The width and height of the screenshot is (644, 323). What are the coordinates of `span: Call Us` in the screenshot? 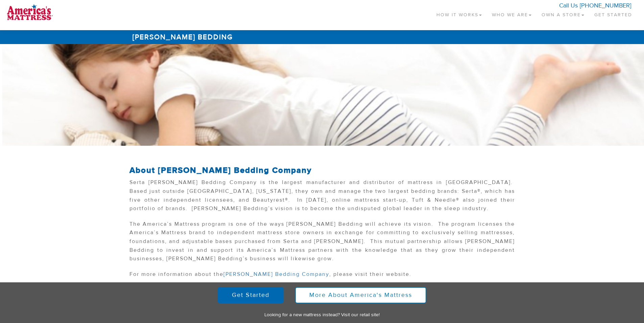 It's located at (569, 5).